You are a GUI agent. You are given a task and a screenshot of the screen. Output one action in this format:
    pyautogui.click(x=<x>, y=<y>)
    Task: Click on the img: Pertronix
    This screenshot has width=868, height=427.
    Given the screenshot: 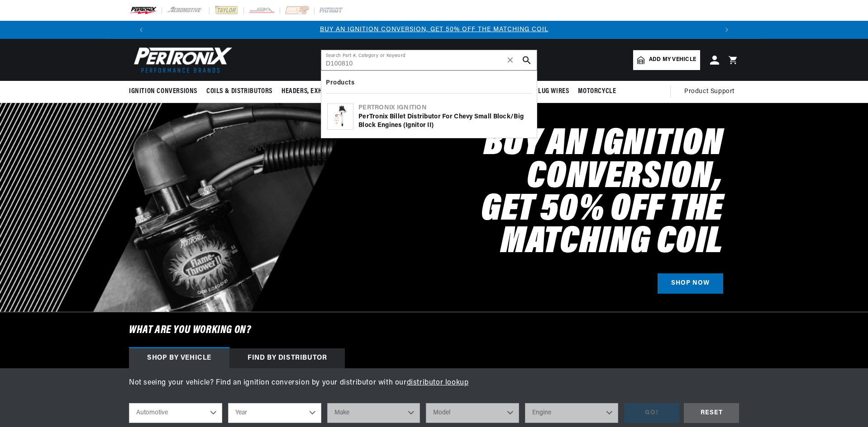 What is the action you would take?
    pyautogui.click(x=181, y=60)
    